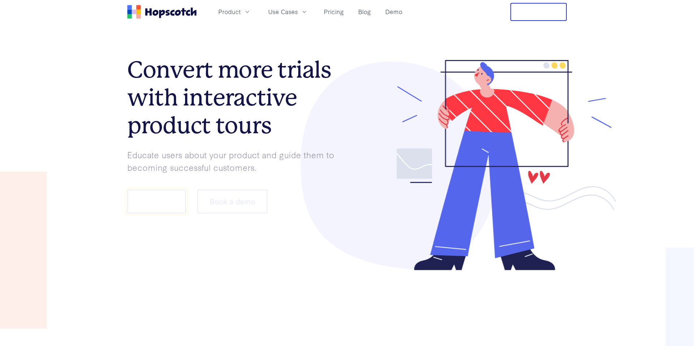 This screenshot has height=346, width=694. What do you see at coordinates (364, 12) in the screenshot?
I see `a: Blog` at bounding box center [364, 12].